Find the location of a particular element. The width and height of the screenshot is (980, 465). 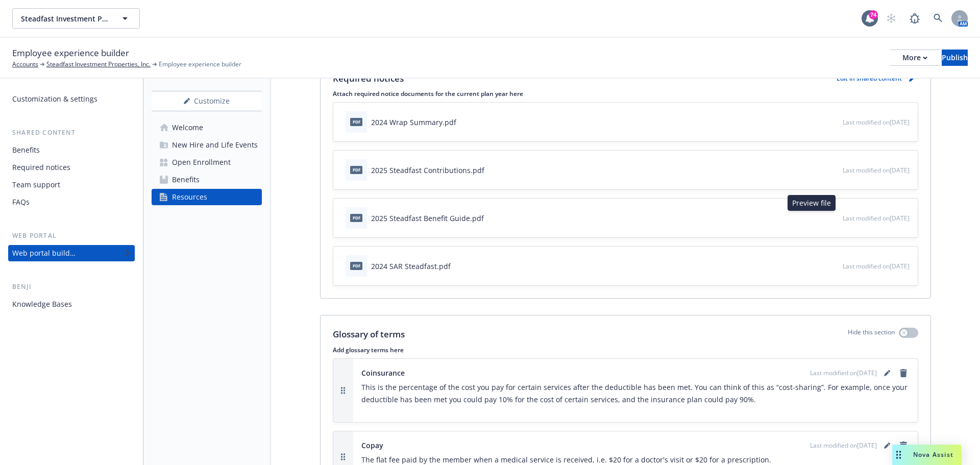

p: Glossary of terms is located at coordinates (369, 334).